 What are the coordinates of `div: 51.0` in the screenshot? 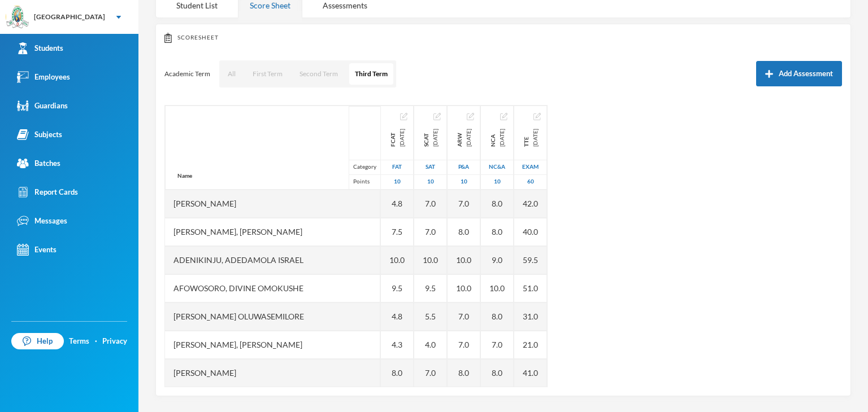 It's located at (530, 289).